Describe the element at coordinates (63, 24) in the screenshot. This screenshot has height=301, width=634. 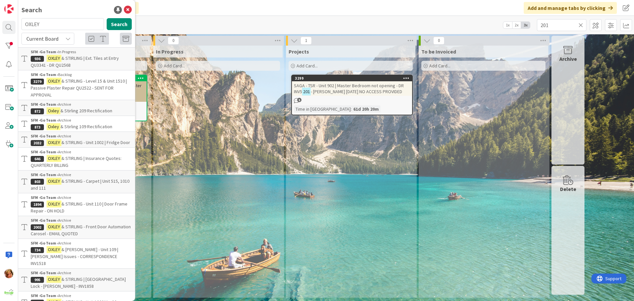
I see `input: Search for title...` at that location.